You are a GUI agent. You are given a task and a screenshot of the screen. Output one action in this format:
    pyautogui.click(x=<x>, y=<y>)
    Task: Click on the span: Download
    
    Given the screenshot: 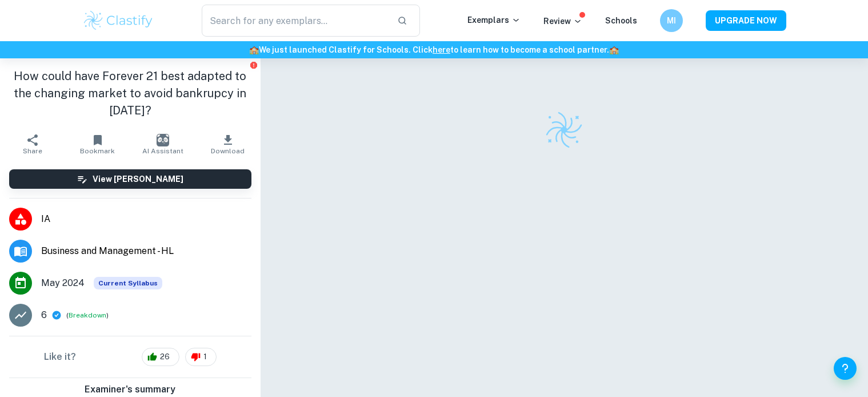 What is the action you would take?
    pyautogui.click(x=228, y=151)
    